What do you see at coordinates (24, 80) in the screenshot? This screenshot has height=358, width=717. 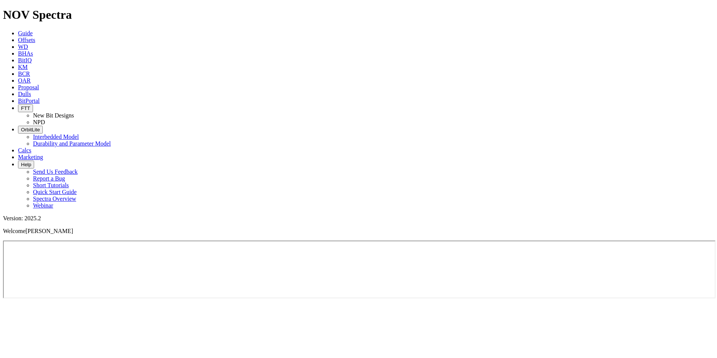 I see `span: OAR` at bounding box center [24, 80].